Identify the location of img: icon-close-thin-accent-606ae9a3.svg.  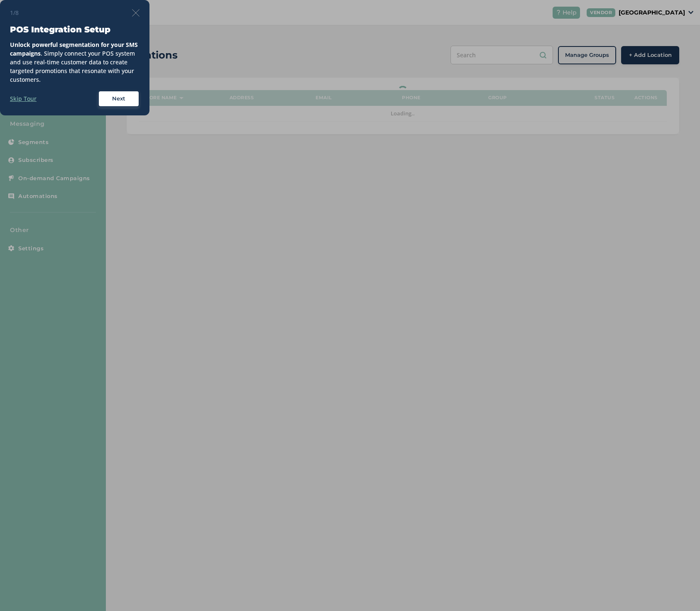
(136, 13).